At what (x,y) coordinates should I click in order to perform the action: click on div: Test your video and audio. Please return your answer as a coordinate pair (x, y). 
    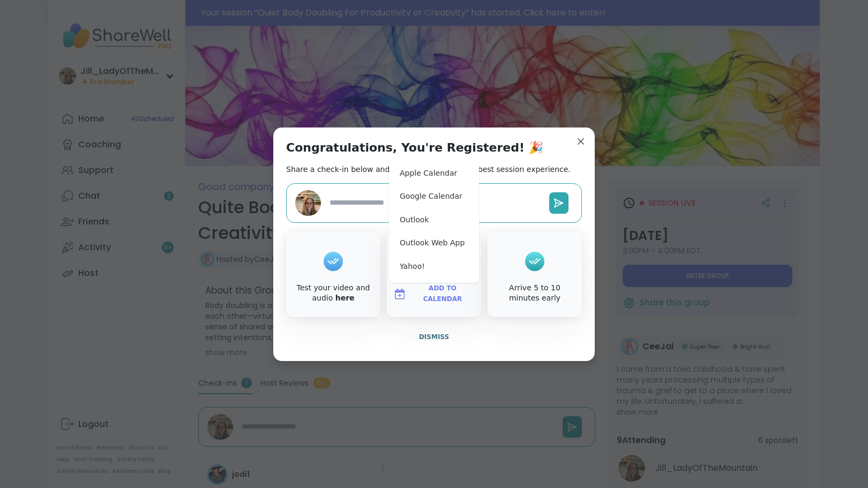
    Looking at the image, I should click on (333, 293).